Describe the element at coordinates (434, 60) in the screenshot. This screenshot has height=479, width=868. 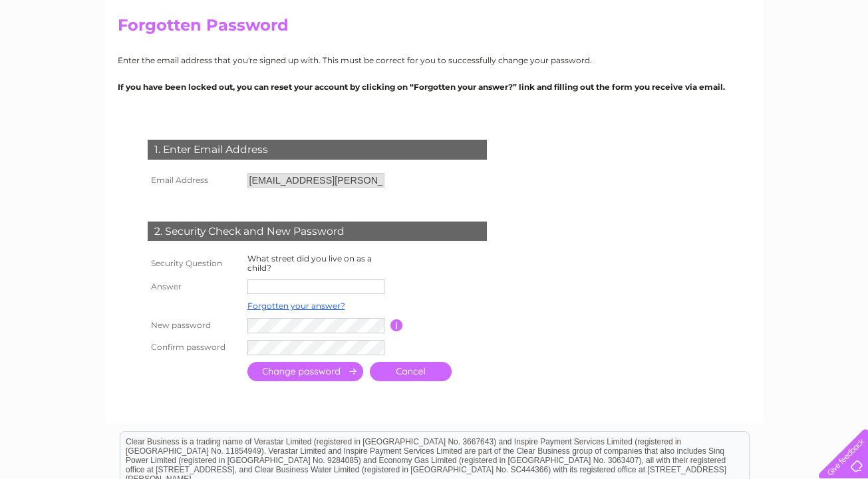
I see `p: Enter the email address that you're signed up with. This must be correct for you to successfully ...` at that location.